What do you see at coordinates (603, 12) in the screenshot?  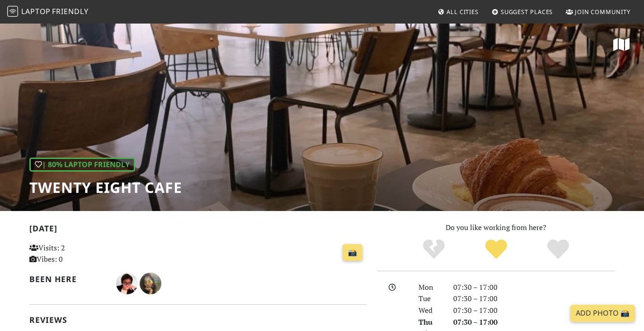 I see `span: Join Community` at bounding box center [603, 12].